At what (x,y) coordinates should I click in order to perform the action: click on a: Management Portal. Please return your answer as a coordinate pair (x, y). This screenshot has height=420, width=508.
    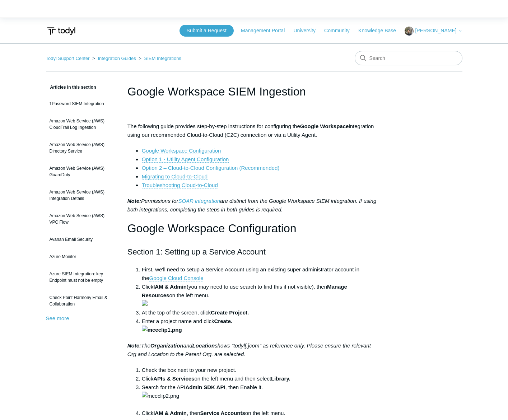
    Looking at the image, I should click on (266, 31).